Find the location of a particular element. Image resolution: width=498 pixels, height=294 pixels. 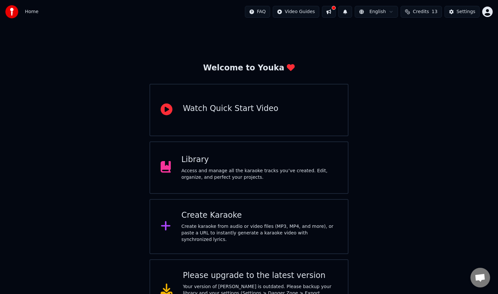

div: Access and manage all the karaoke tracks you’ve created. Edit, organize, and perfect your projects. is located at coordinates (259, 174).